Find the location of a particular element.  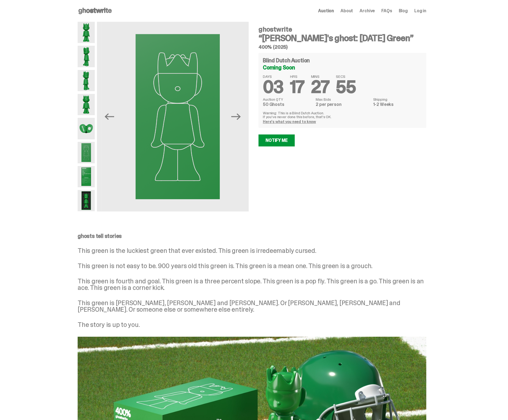

p: This green is not easy to be. 900 years old this green is. This green is a mean one. This green i... is located at coordinates (252, 266).